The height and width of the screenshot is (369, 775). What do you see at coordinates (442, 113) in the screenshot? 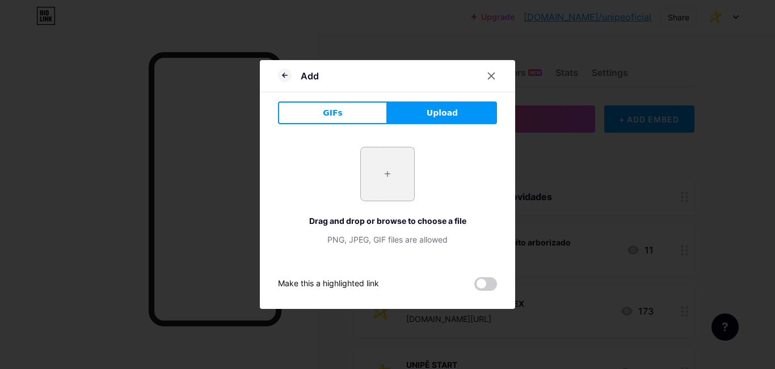
I see `button: Upload` at bounding box center [442, 113].